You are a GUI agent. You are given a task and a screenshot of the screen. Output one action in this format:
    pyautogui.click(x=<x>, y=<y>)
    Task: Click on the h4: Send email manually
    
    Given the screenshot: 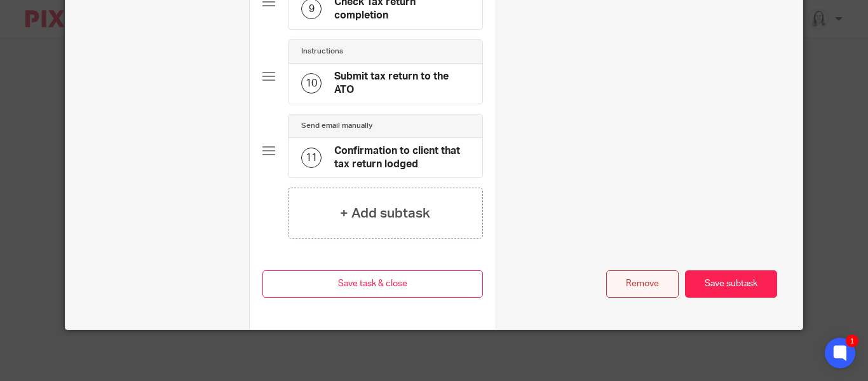 What is the action you would take?
    pyautogui.click(x=337, y=126)
    